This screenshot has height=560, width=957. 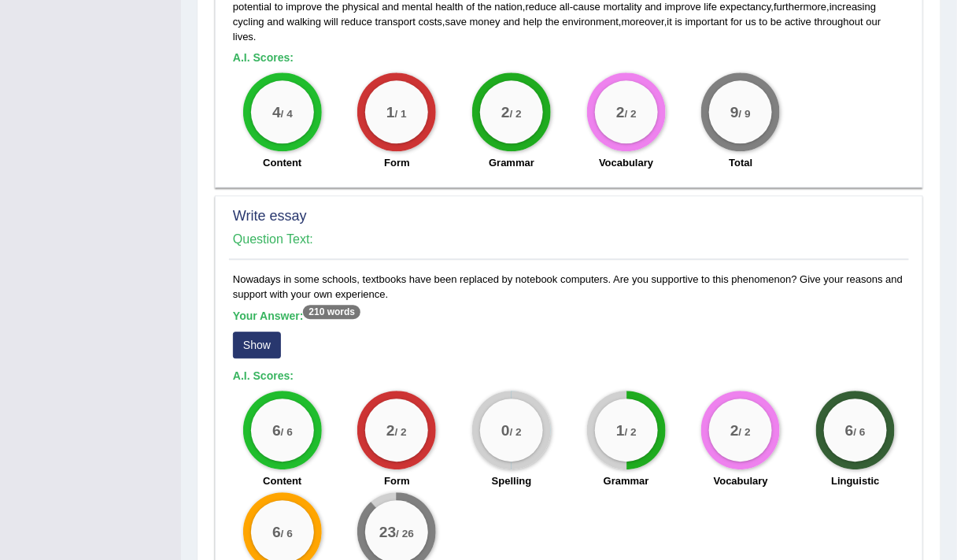 What do you see at coordinates (456, 21) in the screenshot?
I see `span: save` at bounding box center [456, 21].